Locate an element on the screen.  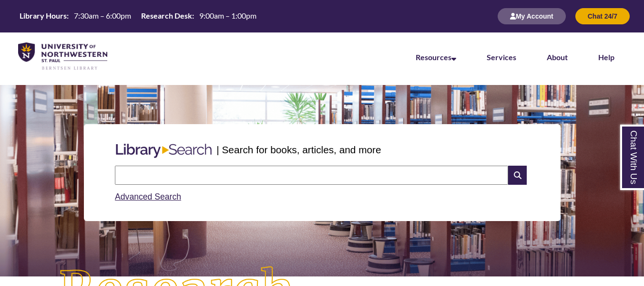
th: Research Desk: is located at coordinates (166, 16).